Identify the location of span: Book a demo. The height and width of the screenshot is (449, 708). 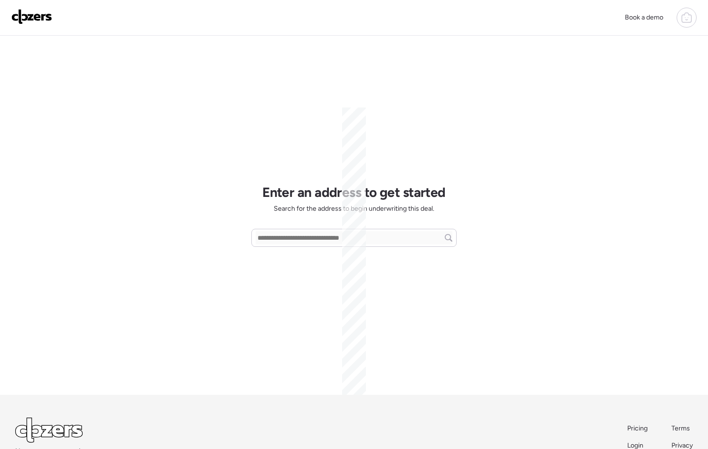
(644, 17).